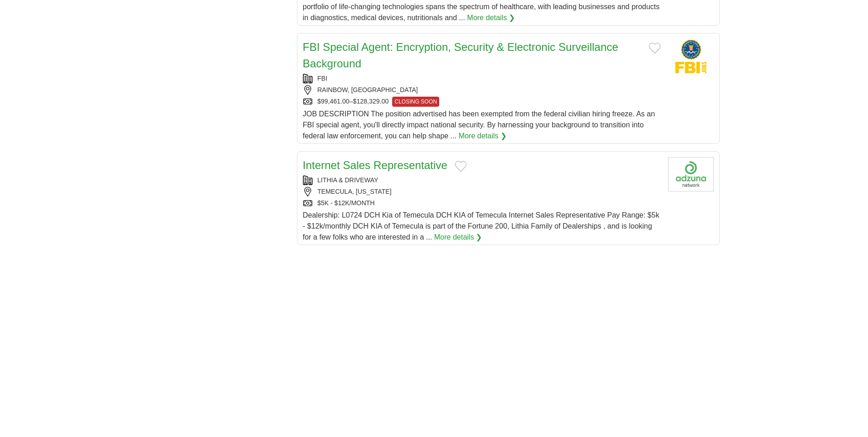  I want to click on span: CLOSING SOON, so click(415, 102).